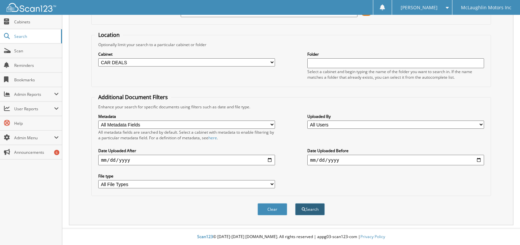 The image size is (520, 245). What do you see at coordinates (504, 230) in the screenshot?
I see `div: Chat Widget` at bounding box center [504, 230].